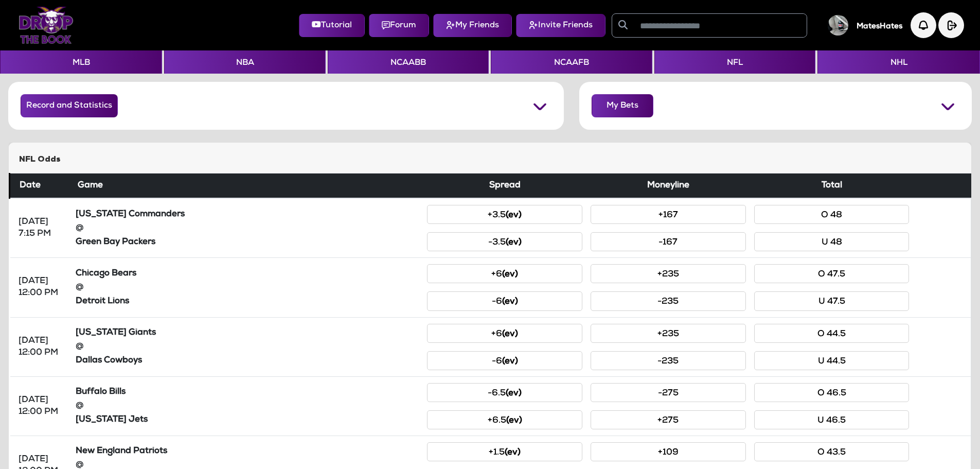  I want to click on button: O 47.5, so click(832, 274).